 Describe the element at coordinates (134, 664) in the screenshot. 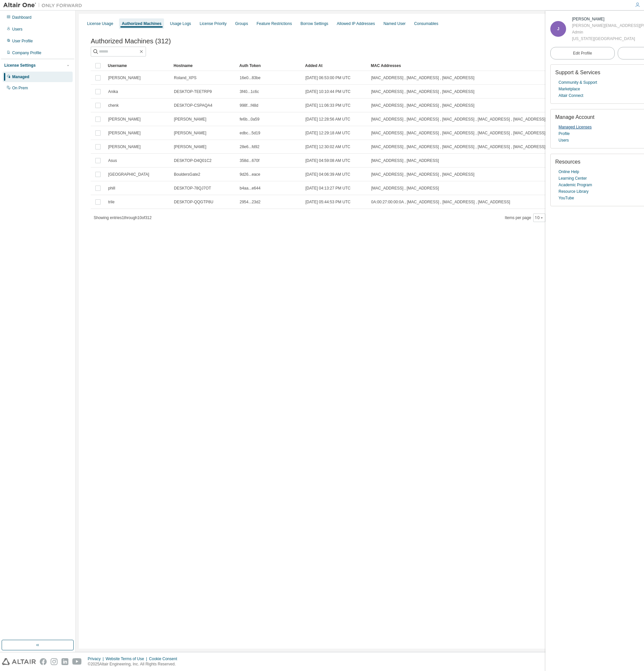

I see `p: © 2025 Altair Engineering, Inc. All Rights Reserved.` at that location.